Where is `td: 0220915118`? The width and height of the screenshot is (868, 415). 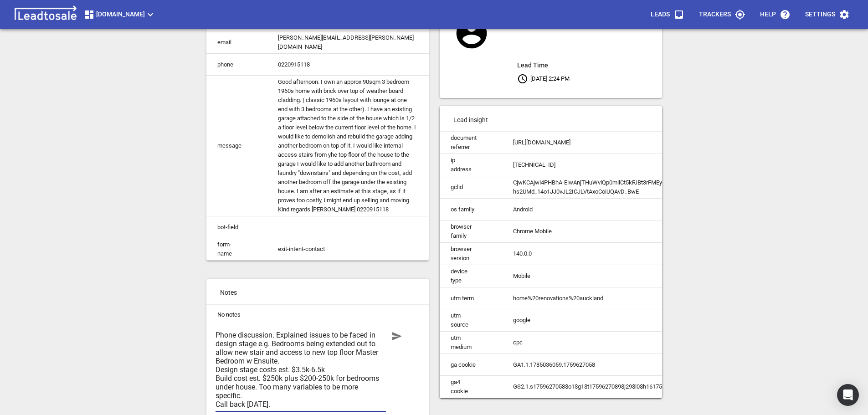
td: 0220915118 is located at coordinates (347, 64).